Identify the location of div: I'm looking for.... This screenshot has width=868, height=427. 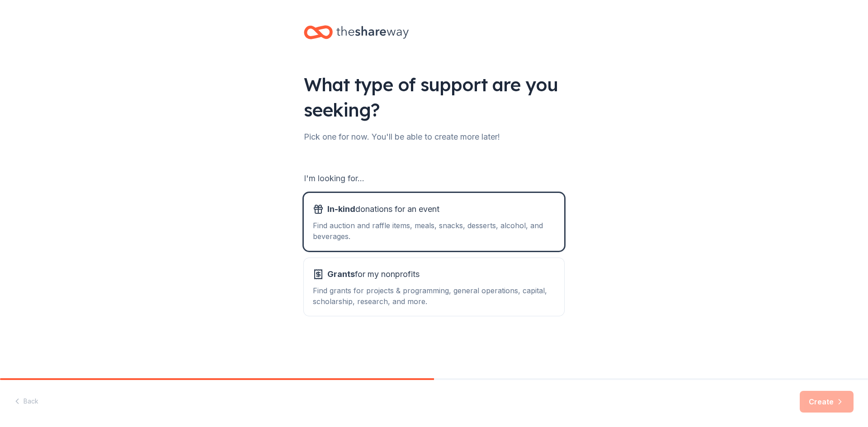
(434, 178).